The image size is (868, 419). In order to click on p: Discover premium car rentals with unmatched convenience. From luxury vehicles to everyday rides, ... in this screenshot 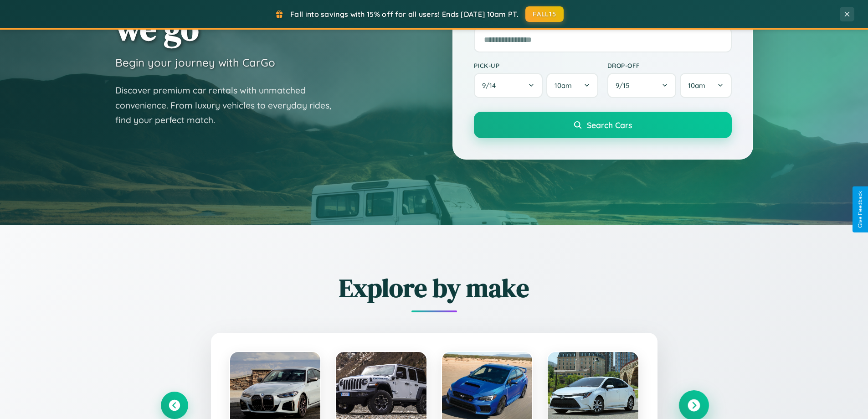, I will do `click(229, 105)`.